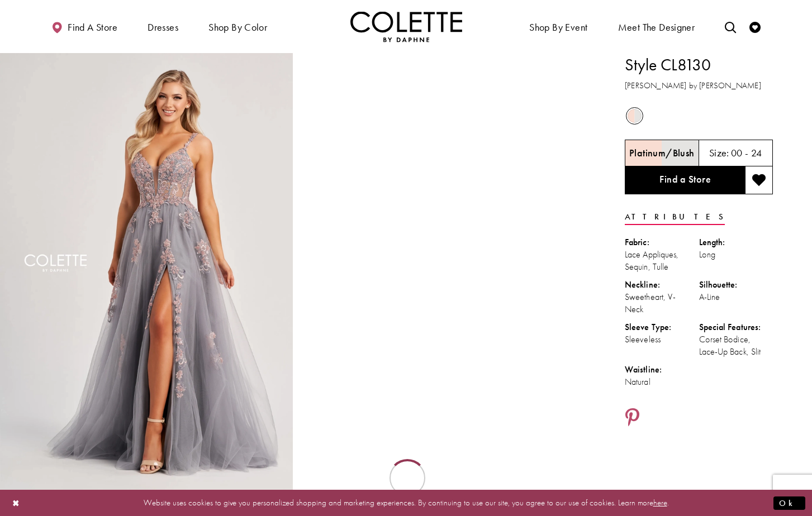 The width and height of the screenshot is (812, 516). I want to click on a: Meet the designer, so click(656, 26).